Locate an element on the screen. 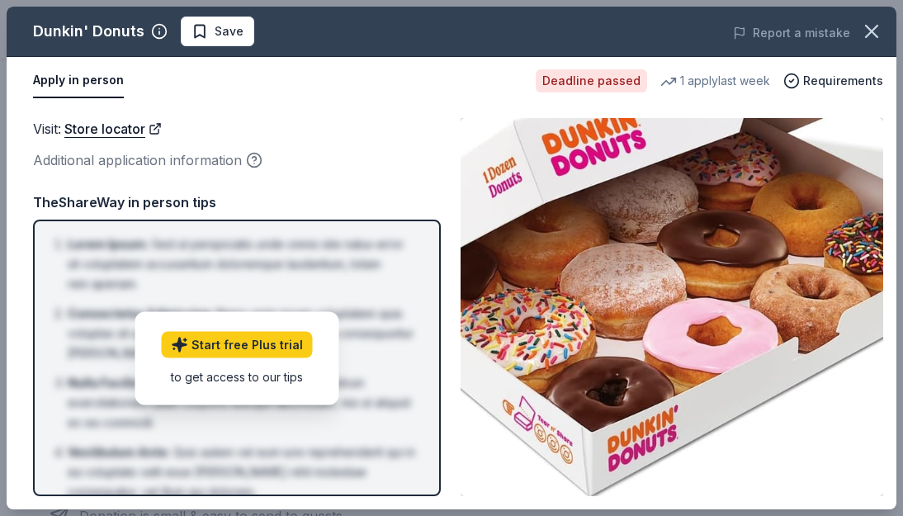 The width and height of the screenshot is (903, 516). li: Ut enim ad minima veniam, quis nostrum exercitationem ullam corporis suscipit laboriosam, nisi ut... is located at coordinates (242, 403).